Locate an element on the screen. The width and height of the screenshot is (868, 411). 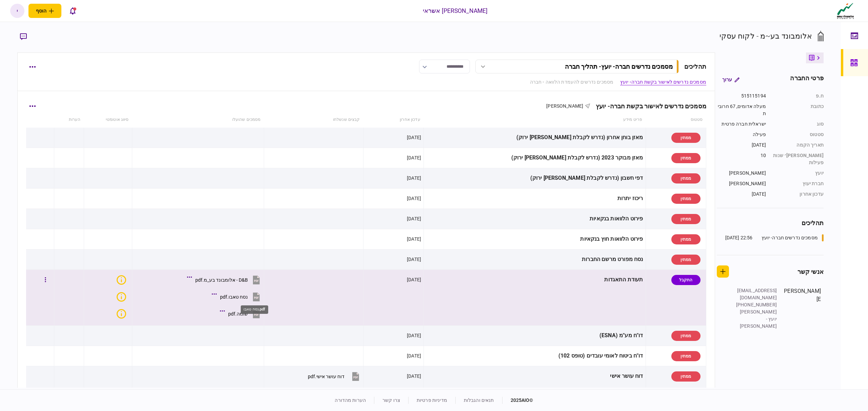
a: הערות מהדורה is located at coordinates (350, 400).